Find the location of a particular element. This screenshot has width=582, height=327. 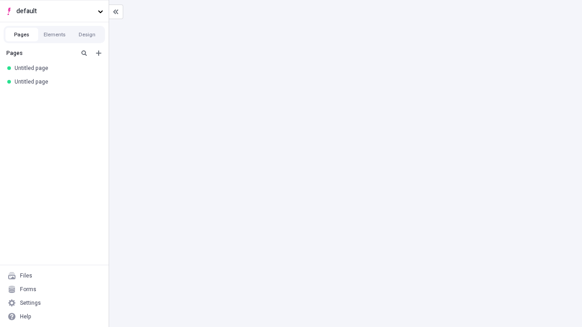

span: default is located at coordinates (55, 11).